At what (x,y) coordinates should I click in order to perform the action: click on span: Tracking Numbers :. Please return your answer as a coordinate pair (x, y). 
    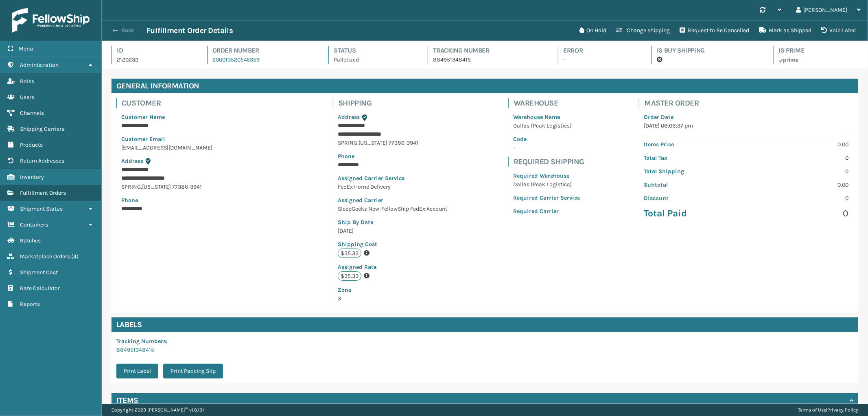
    Looking at the image, I should click on (142, 341).